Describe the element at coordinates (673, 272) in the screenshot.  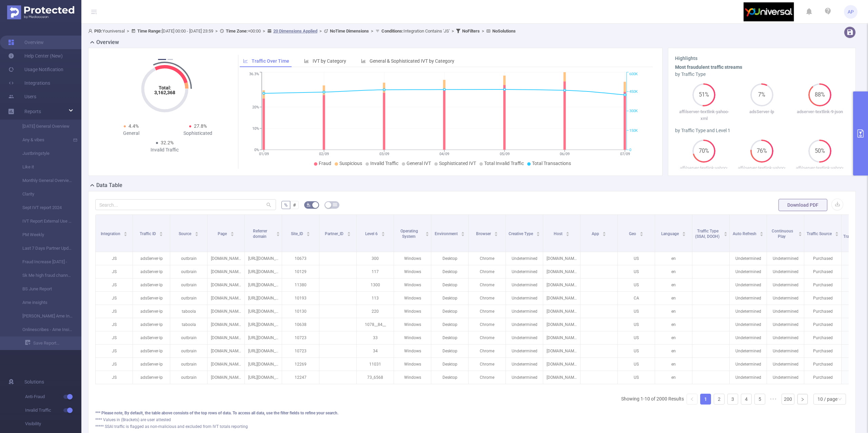
I see `p: en` at that location.